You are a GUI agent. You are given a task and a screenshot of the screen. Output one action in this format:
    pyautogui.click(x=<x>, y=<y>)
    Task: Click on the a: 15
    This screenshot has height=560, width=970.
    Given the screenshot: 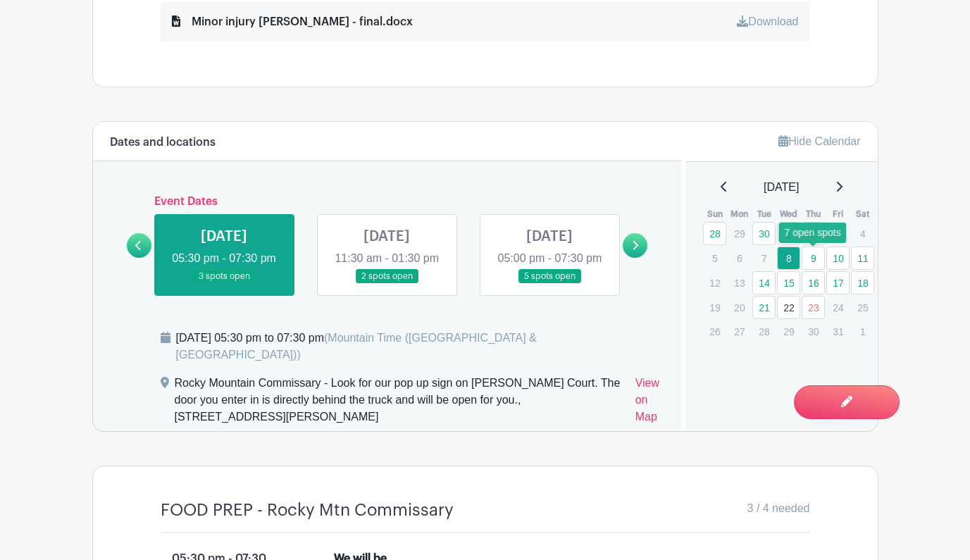 What is the action you would take?
    pyautogui.click(x=789, y=282)
    